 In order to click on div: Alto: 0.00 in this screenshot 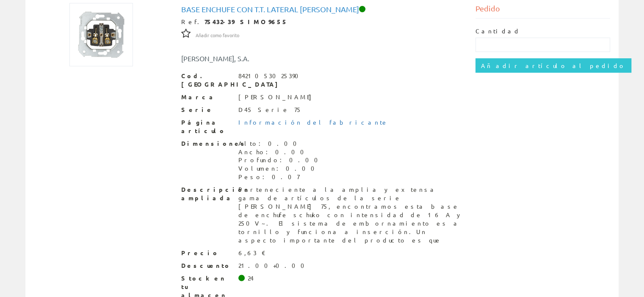, I will do `click(281, 144)`.